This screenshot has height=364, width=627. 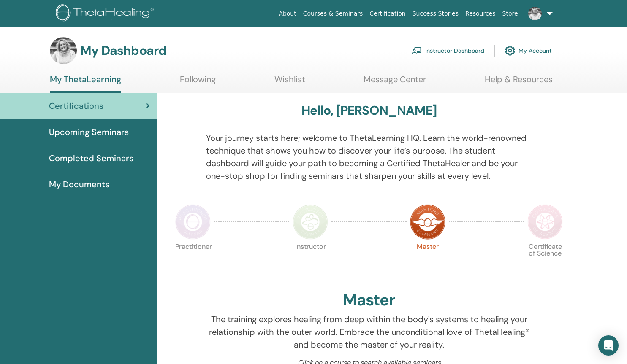 What do you see at coordinates (106, 13) in the screenshot?
I see `img: logo.png` at bounding box center [106, 13].